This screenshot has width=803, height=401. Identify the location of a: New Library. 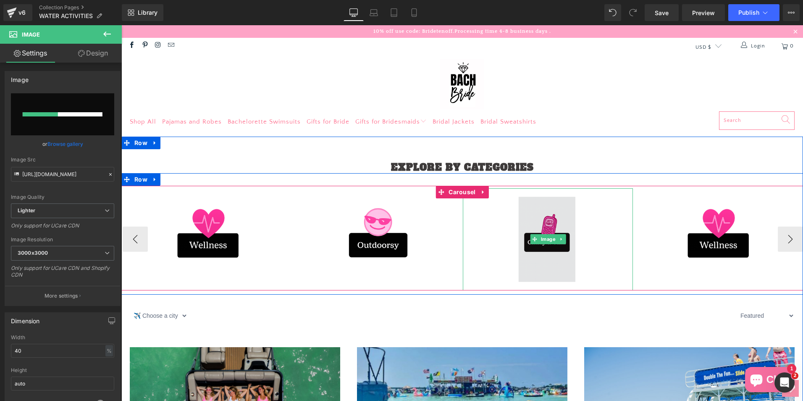
(142, 13).